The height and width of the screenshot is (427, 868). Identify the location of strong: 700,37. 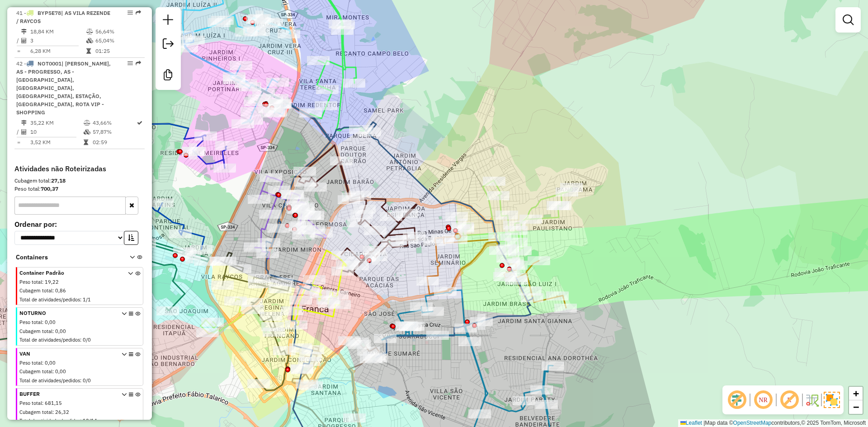
(49, 188).